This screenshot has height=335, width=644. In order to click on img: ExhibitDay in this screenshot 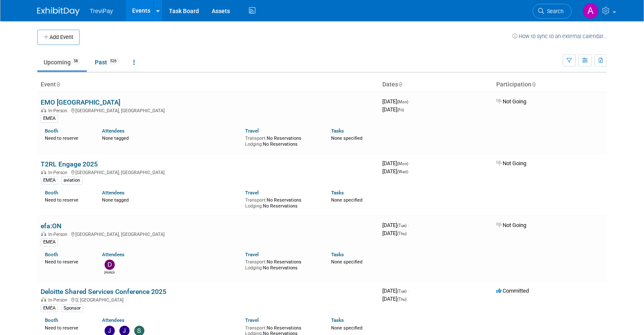, I will do `click(58, 12)`.